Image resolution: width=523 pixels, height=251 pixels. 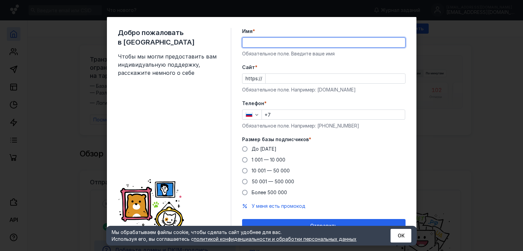 I want to click on span: Отправить, so click(x=324, y=226).